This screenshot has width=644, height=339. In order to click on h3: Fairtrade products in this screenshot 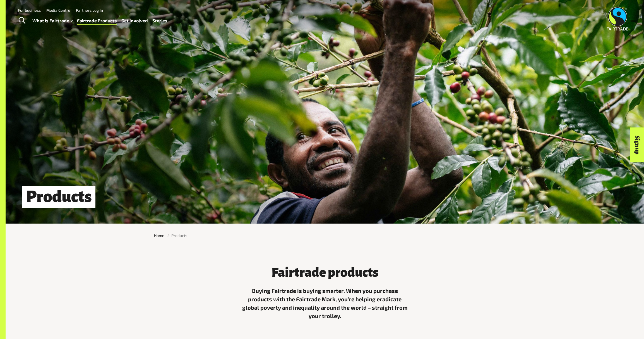, I will do `click(325, 273)`.